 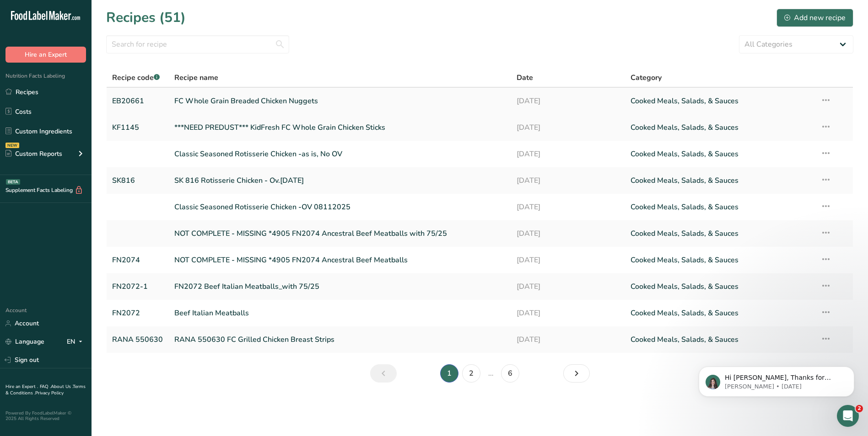 I want to click on span: Date, so click(x=525, y=78).